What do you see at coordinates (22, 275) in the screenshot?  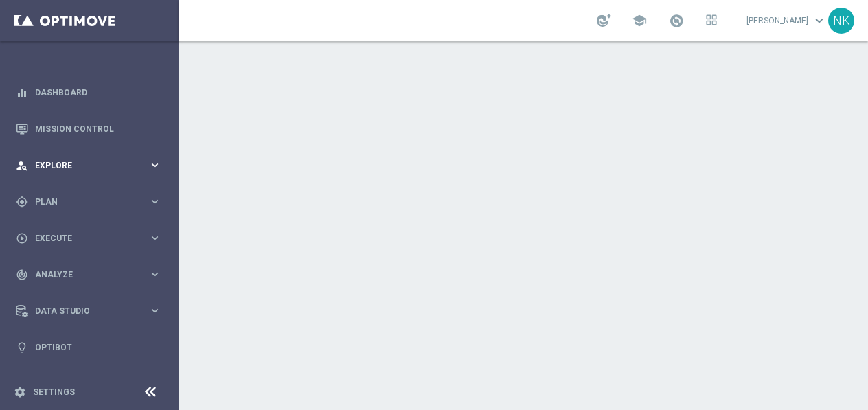 I see `i: track_changes` at bounding box center [22, 275].